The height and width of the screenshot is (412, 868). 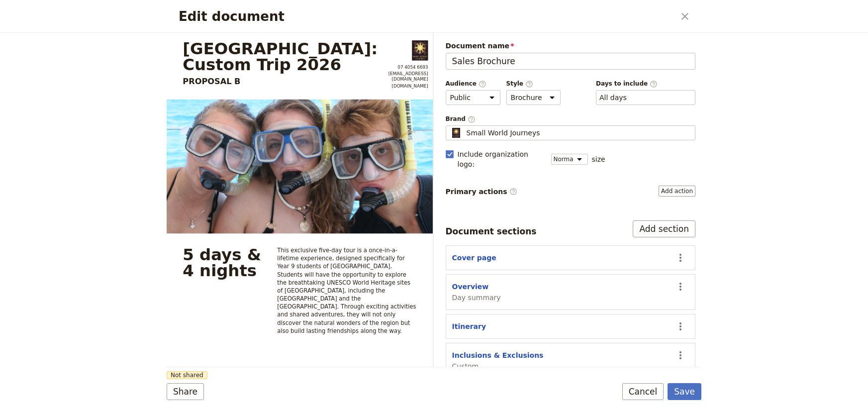 I want to click on img: Small World Journeys logo, so click(x=420, y=50).